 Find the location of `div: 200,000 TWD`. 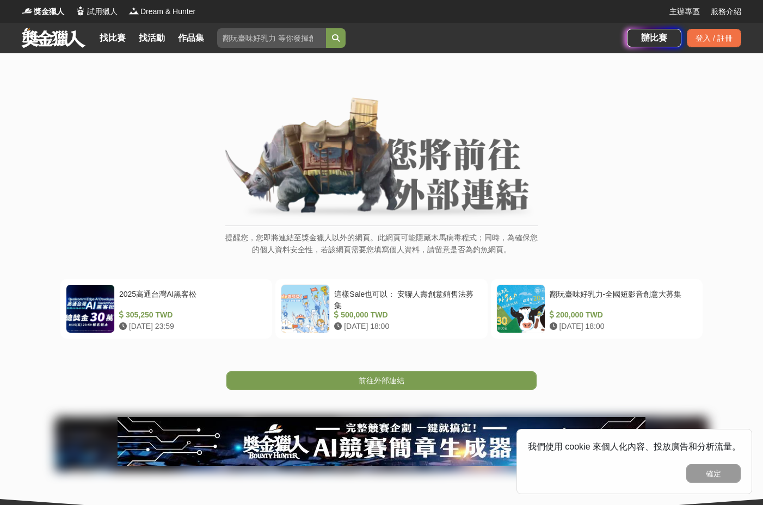

div: 200,000 TWD is located at coordinates (621, 315).